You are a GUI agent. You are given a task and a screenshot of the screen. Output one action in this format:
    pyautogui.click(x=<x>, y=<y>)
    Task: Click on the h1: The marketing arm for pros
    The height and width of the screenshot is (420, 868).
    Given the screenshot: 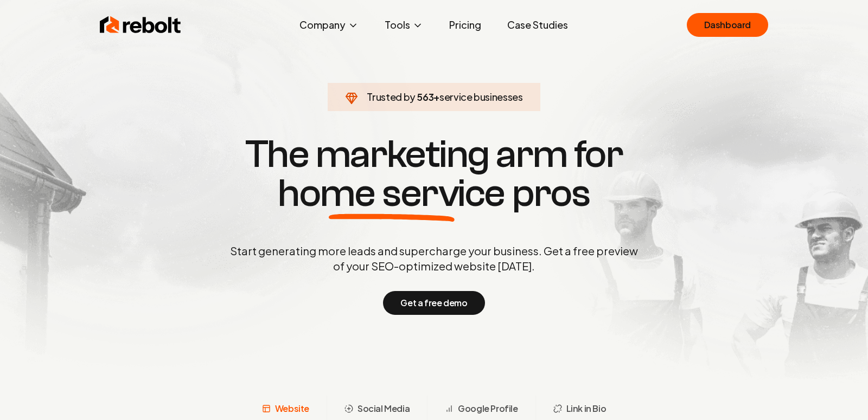 What is the action you would take?
    pyautogui.click(x=434, y=174)
    